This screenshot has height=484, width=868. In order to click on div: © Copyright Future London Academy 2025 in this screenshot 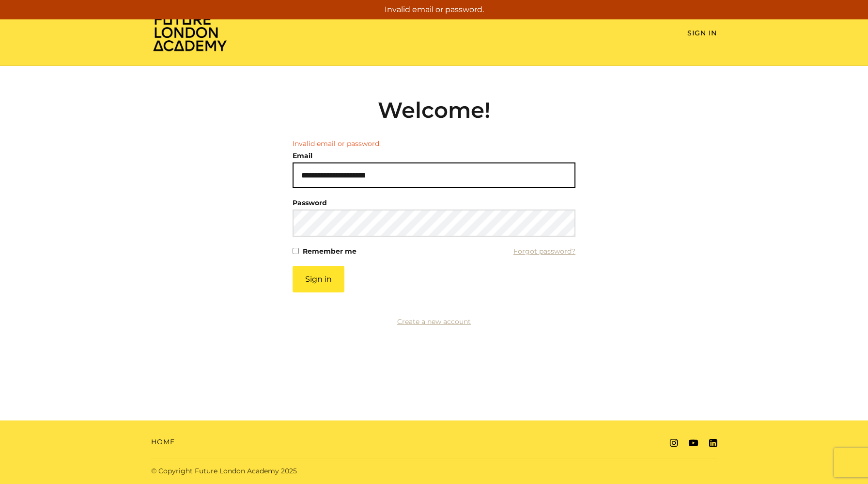, I will do `click(288, 471)`.